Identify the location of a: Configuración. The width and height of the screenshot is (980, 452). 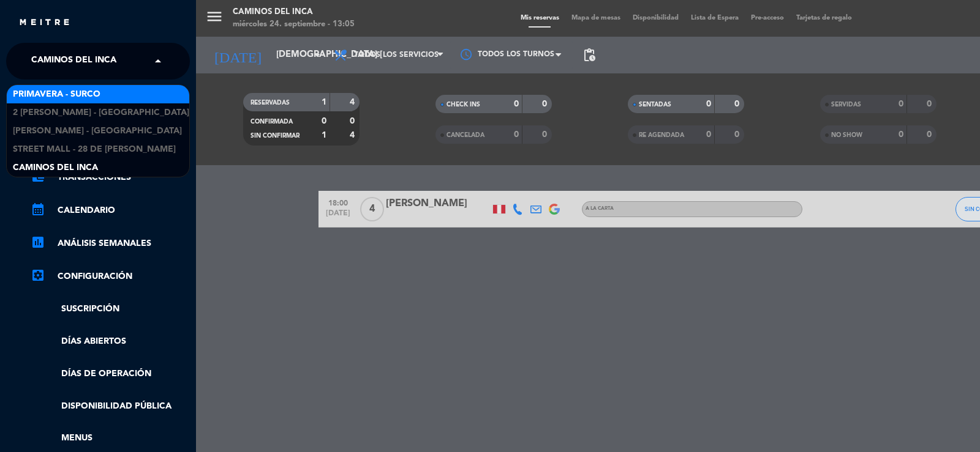
(110, 276).